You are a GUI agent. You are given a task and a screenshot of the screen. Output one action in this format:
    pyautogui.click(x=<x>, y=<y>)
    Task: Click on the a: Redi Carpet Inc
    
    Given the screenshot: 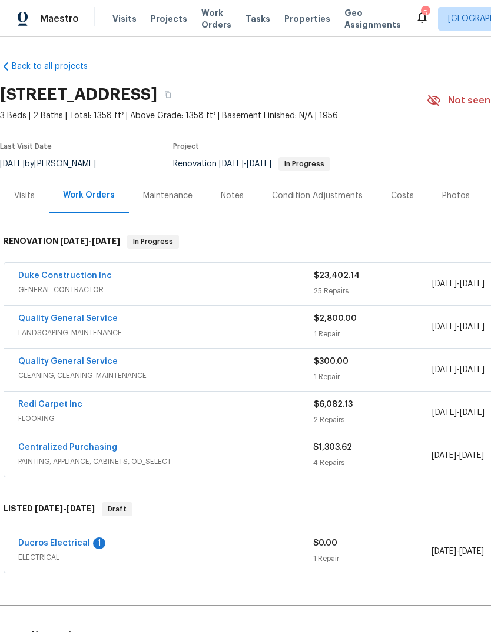 What is the action you would take?
    pyautogui.click(x=50, y=405)
    